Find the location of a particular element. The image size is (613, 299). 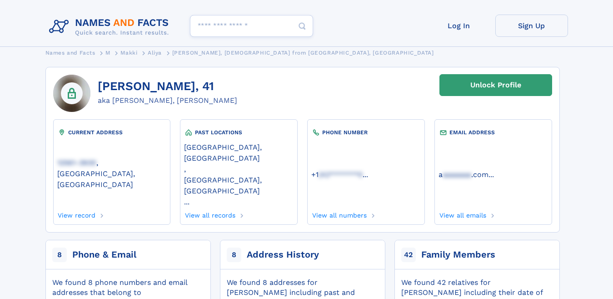

span: 42 is located at coordinates (409, 255).